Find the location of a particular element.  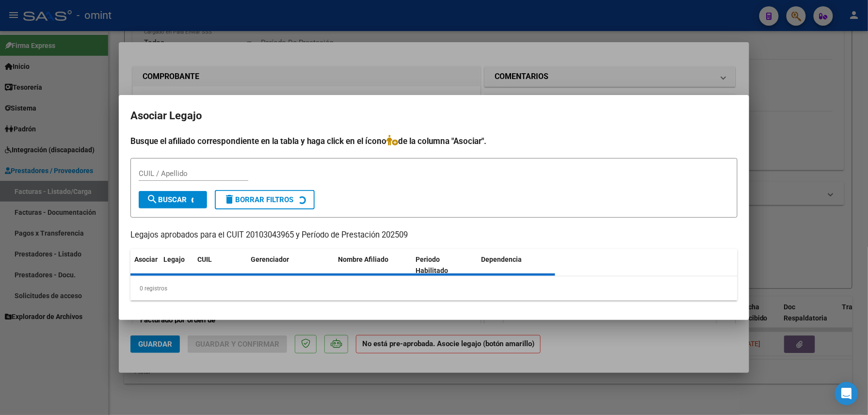

span: Buscar is located at coordinates (166, 200).